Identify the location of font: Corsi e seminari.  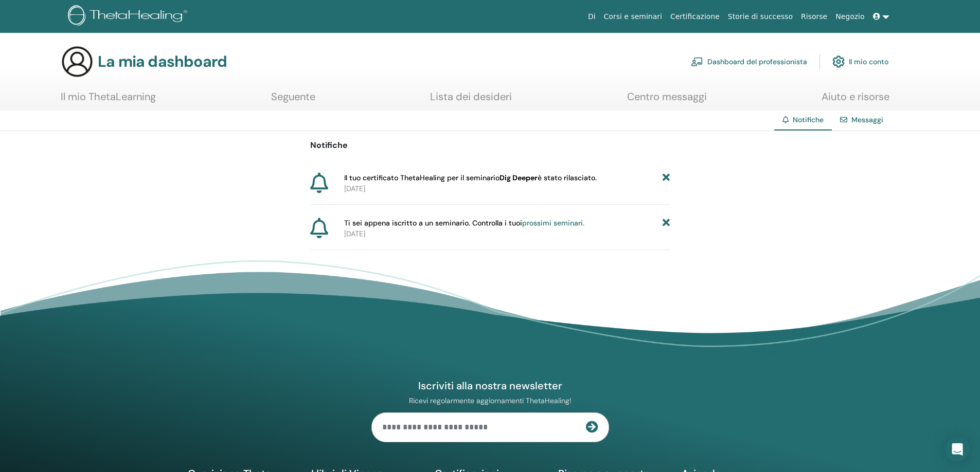
(633, 16).